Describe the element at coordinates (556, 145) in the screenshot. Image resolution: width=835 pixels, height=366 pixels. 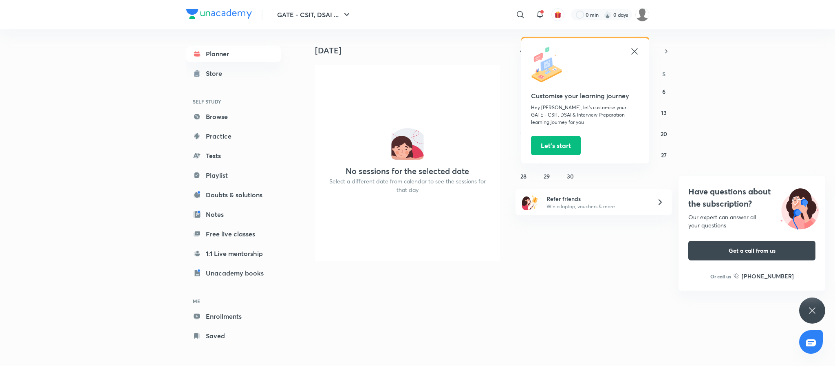
I see `button: Let’s start` at that location.